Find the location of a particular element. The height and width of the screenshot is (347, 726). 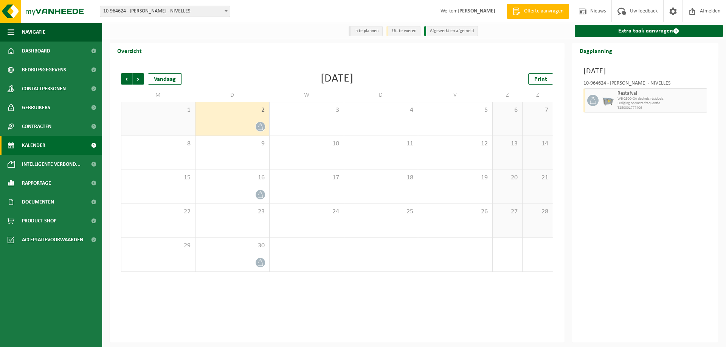

a: Print is located at coordinates (541, 79).